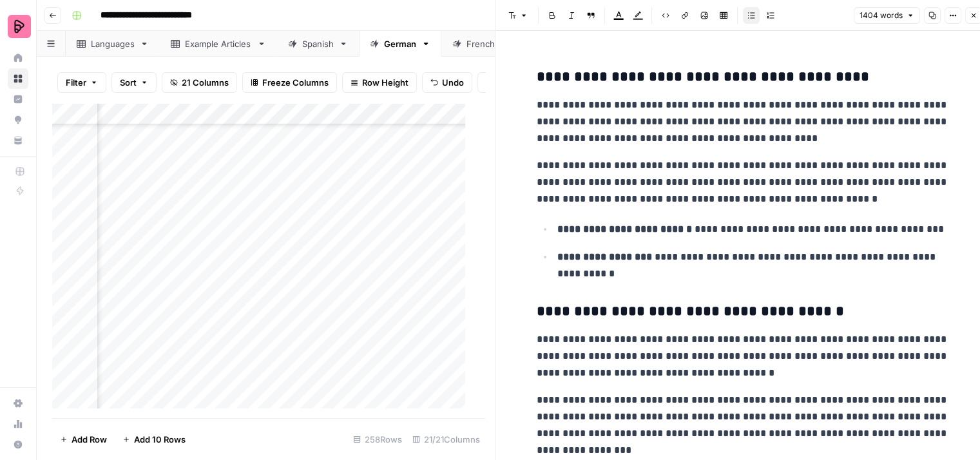 Image resolution: width=980 pixels, height=460 pixels. What do you see at coordinates (318, 43) in the screenshot?
I see `a: Spanish` at bounding box center [318, 43].